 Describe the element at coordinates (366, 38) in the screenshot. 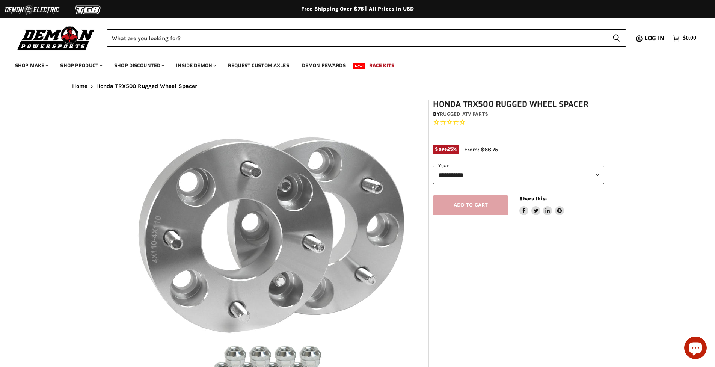

I see `form: Product` at that location.